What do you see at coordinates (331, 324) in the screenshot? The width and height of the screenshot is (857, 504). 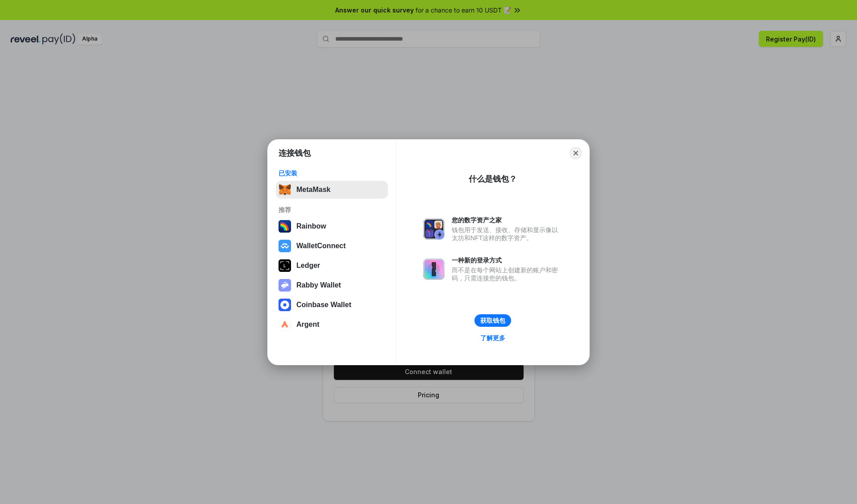 I see `button: Argent` at bounding box center [331, 324].